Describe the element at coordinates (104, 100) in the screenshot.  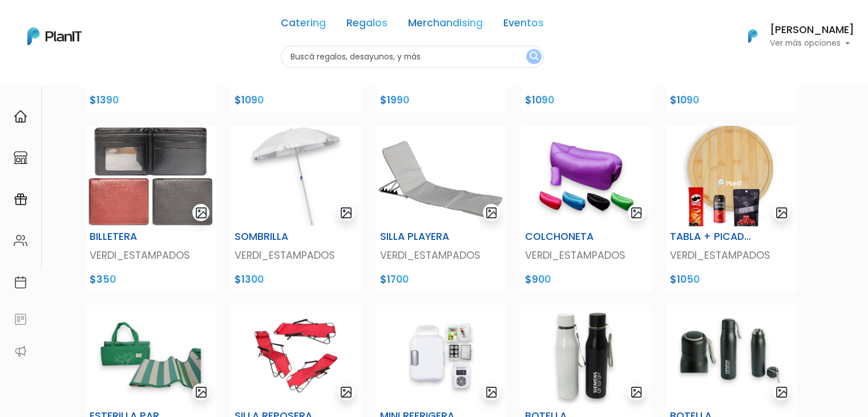
I see `span: $1390` at that location.